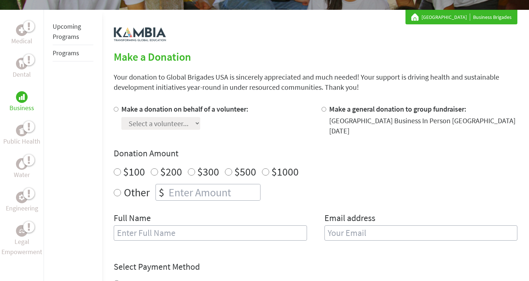 The height and width of the screenshot is (281, 529). Describe the element at coordinates (22, 74) in the screenshot. I see `p: Dental` at that location.